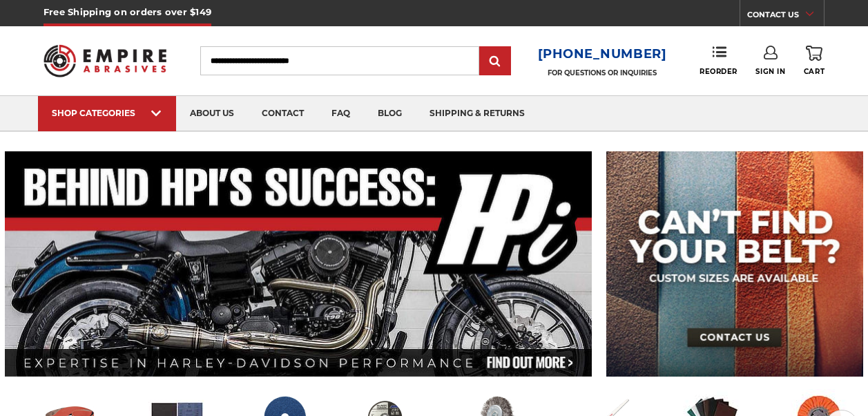 This screenshot has width=868, height=416. What do you see at coordinates (602, 73) in the screenshot?
I see `p: FOR QUESTIONS OR INQUIRIES` at bounding box center [602, 73].